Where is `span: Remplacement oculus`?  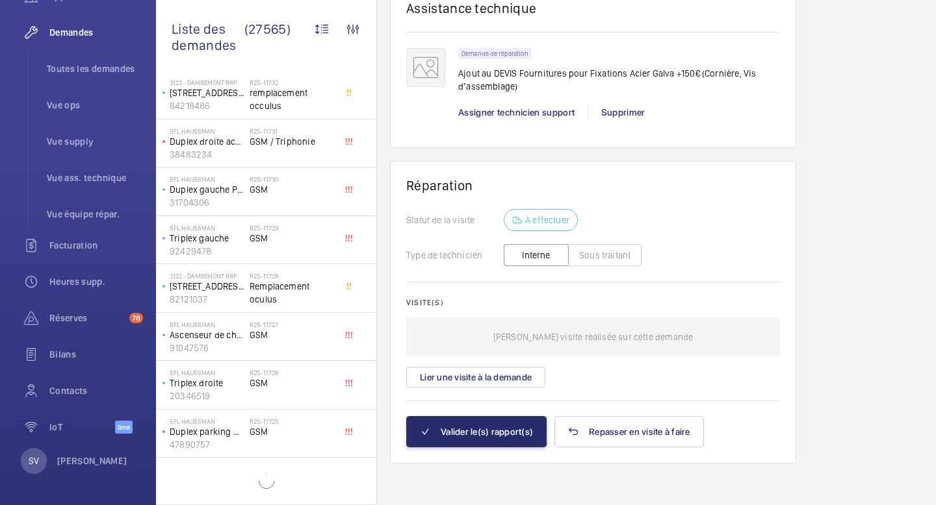
span: Remplacement oculus is located at coordinates (292, 293).